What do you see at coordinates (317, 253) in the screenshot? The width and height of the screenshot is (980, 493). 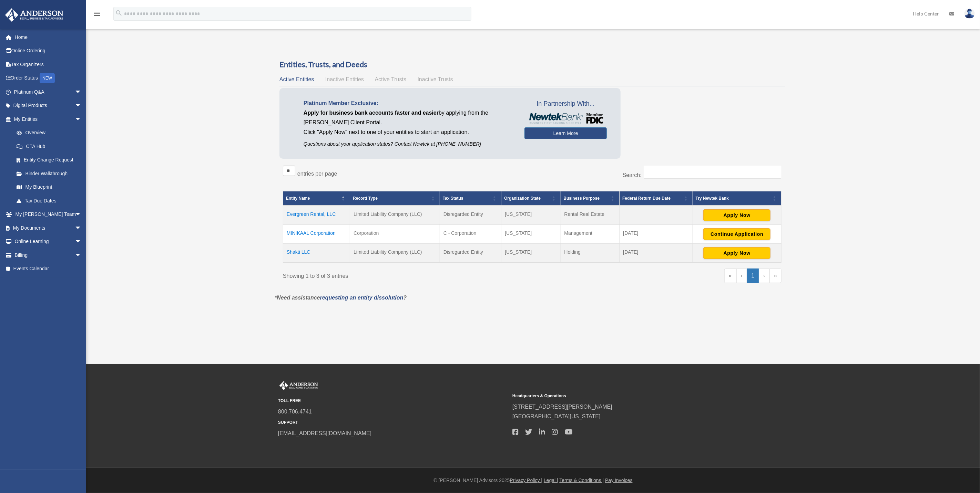 I see `td: Shakti LLC` at bounding box center [317, 253].